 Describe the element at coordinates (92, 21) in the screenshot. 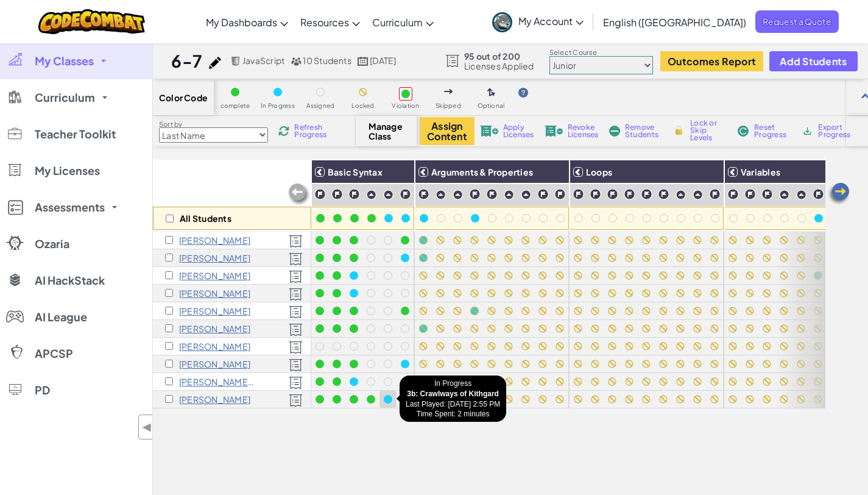

I see `a: CodeCombat logo` at that location.